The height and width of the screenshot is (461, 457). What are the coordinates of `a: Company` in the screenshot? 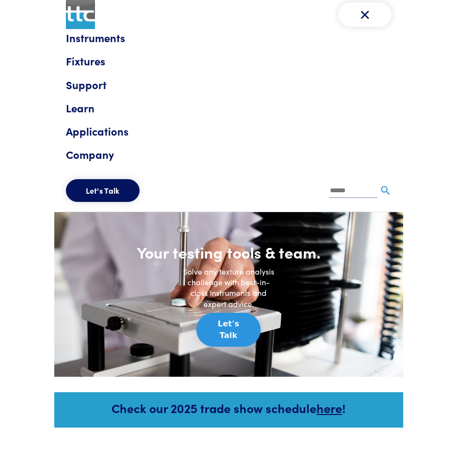 It's located at (229, 155).